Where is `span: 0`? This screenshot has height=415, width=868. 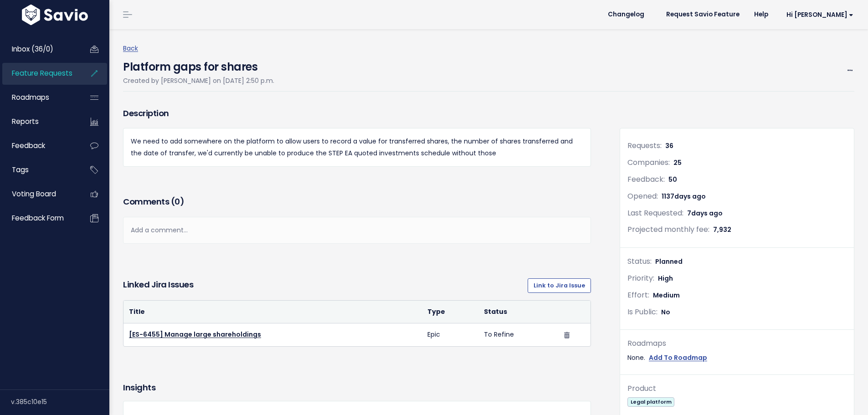 span: 0 is located at coordinates (177, 201).